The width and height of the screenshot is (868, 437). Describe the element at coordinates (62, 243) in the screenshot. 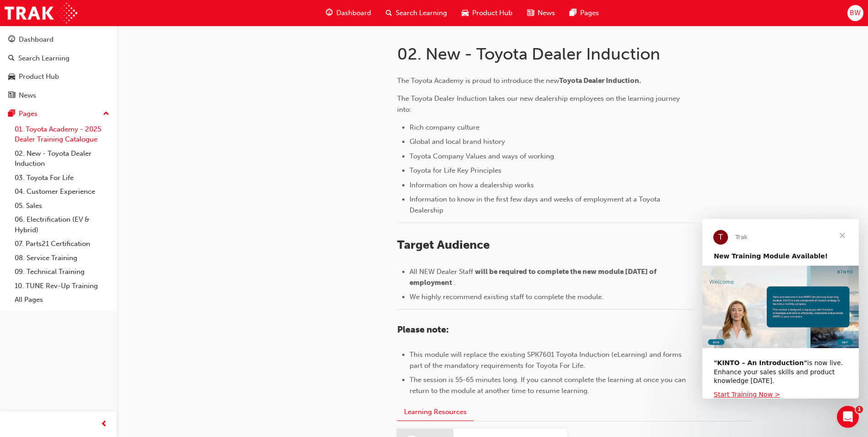

I see `a: 07. Parts21 Certification` at that location.